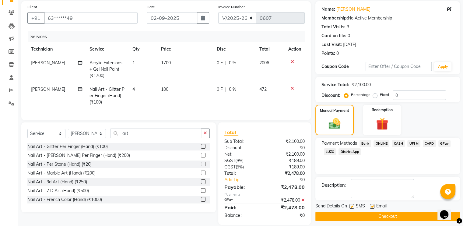  Describe the element at coordinates (32, 7) in the screenshot. I see `label: Client` at that location.